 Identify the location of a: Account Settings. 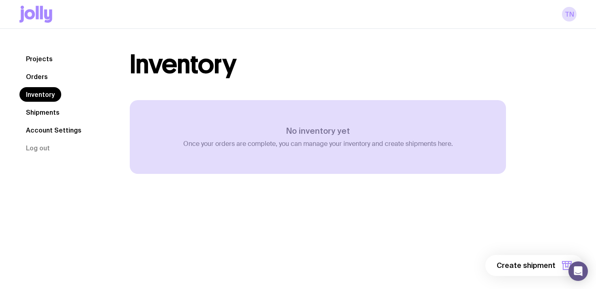
(53, 130).